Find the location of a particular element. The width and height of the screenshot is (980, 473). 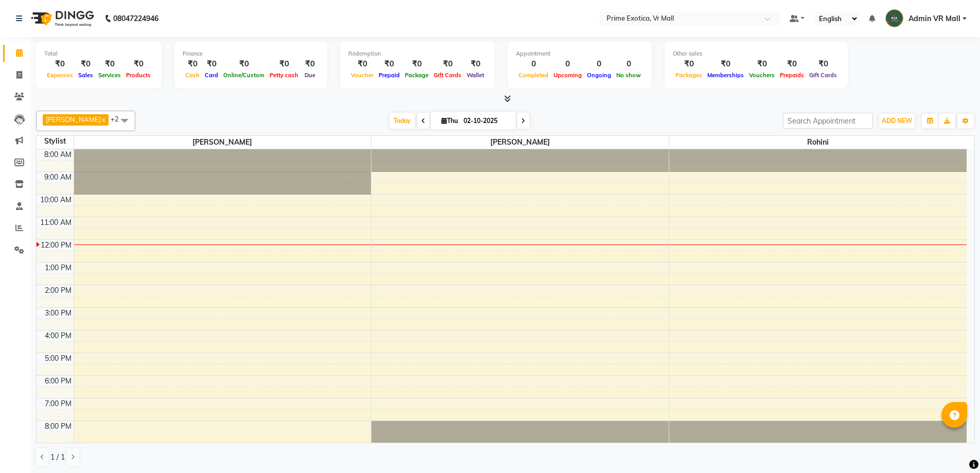

div: 4:00 PM is located at coordinates (58, 335).